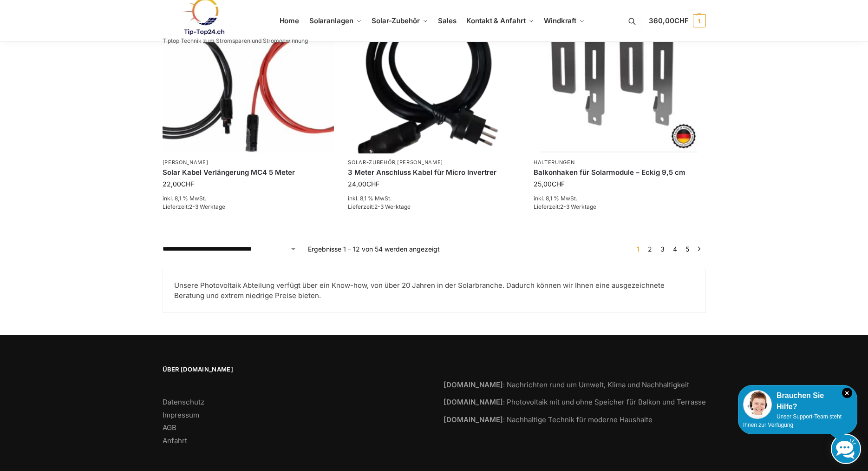 This screenshot has width=868, height=471. What do you see at coordinates (650, 249) in the screenshot?
I see `a: Seite 2` at bounding box center [650, 249].